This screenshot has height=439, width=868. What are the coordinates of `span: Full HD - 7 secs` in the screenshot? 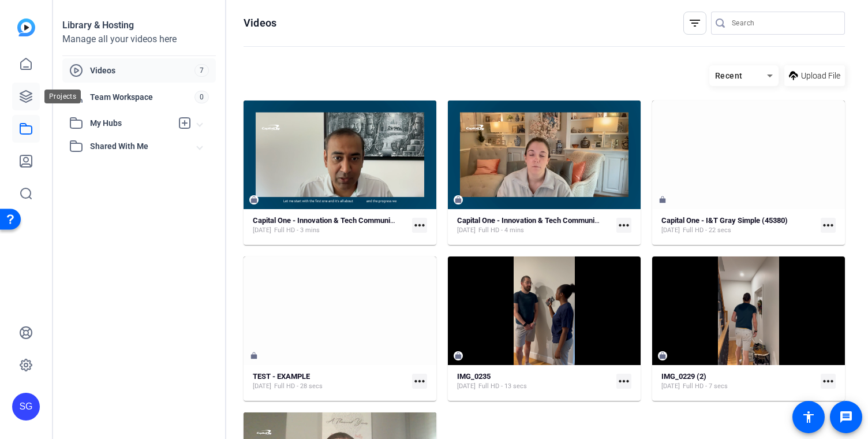 It's located at (705, 386).